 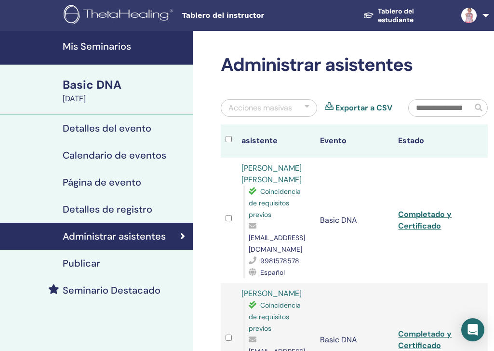 What do you see at coordinates (114, 155) in the screenshot?
I see `h4: Calendario de eventos` at bounding box center [114, 155].